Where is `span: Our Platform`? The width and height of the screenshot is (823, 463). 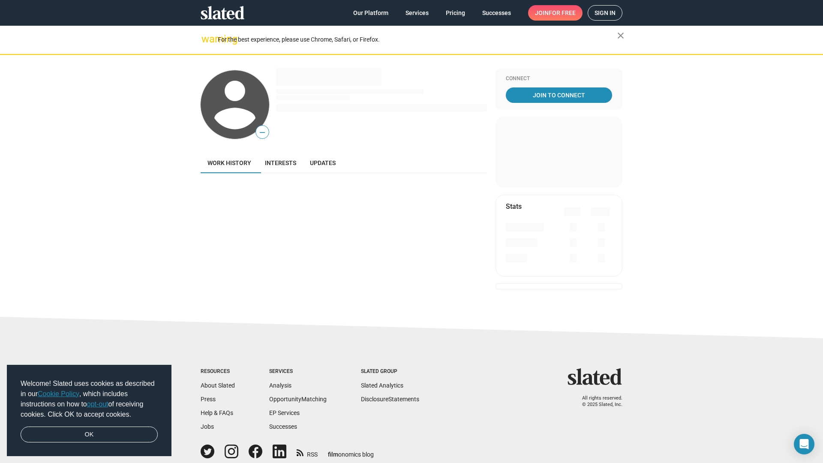
span: Our Platform is located at coordinates (371, 13).